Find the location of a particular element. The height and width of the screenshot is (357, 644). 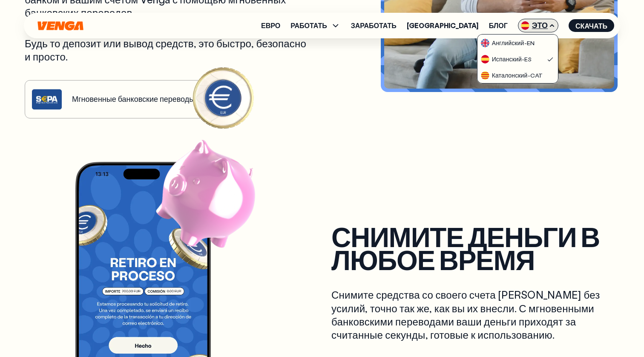

h2: СНИМИТЕ ДЕНЬГИ В ЛЮБОЕ ВРЕМЯ is located at coordinates (475, 248).